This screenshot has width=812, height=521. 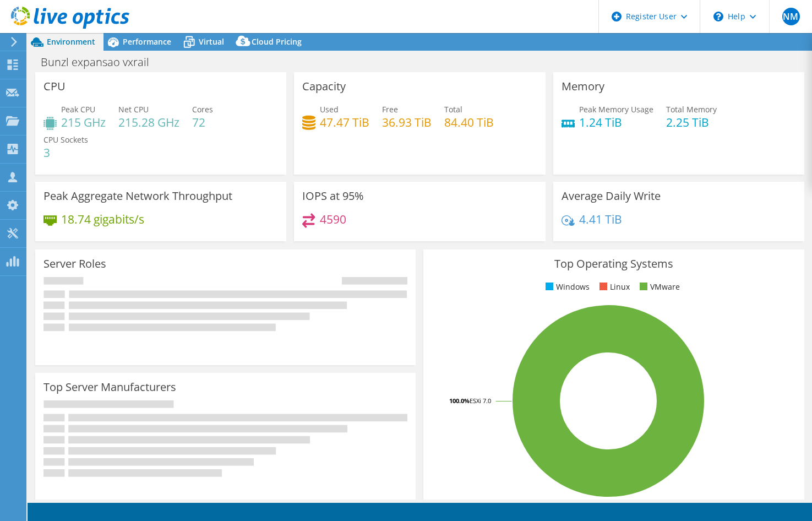 I want to click on h3: Capacity, so click(x=324, y=87).